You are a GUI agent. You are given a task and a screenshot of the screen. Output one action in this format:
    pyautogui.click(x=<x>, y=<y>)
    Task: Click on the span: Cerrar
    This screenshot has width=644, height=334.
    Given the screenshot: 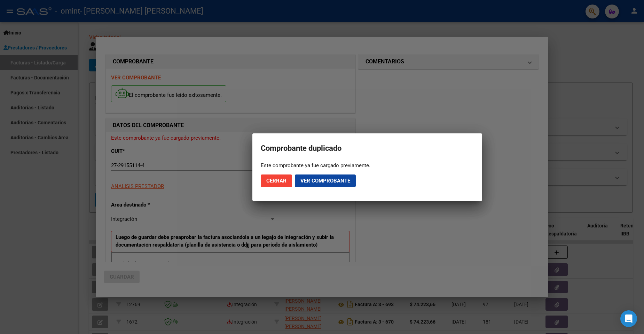 What is the action you would take?
    pyautogui.click(x=276, y=181)
    